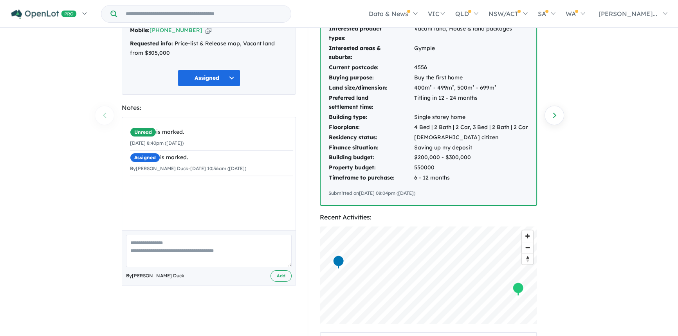  I want to click on td: Land size/dimension:, so click(371, 88).